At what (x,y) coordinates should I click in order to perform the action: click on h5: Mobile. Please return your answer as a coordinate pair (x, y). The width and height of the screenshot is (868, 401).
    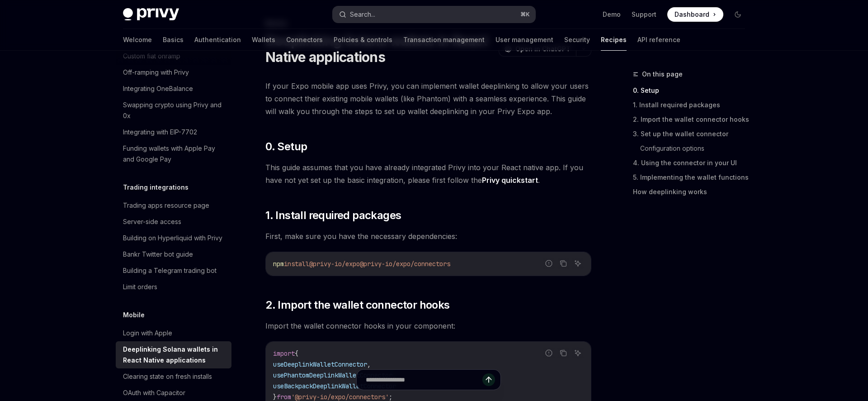
    Looking at the image, I should click on (134, 315).